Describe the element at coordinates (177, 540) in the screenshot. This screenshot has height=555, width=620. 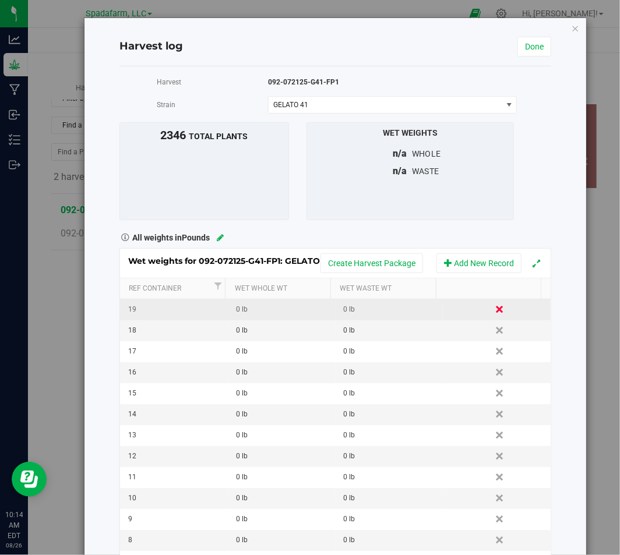
I see `div: 8` at that location.